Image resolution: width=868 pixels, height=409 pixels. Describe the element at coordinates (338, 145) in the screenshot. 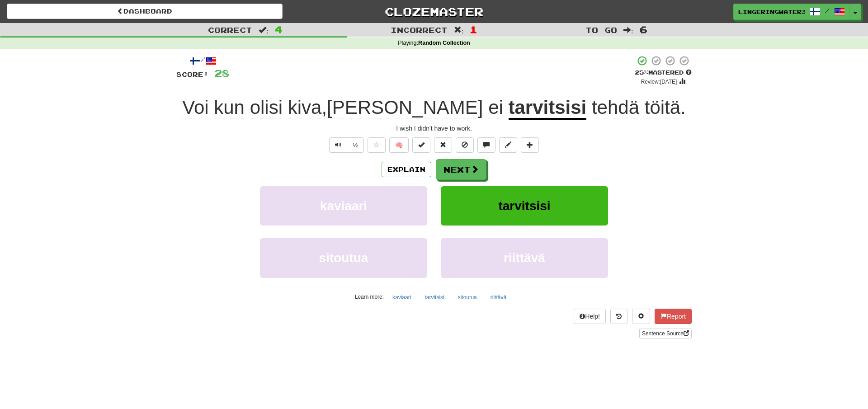

I see `button: Play sentence audio (ctl+space)` at that location.